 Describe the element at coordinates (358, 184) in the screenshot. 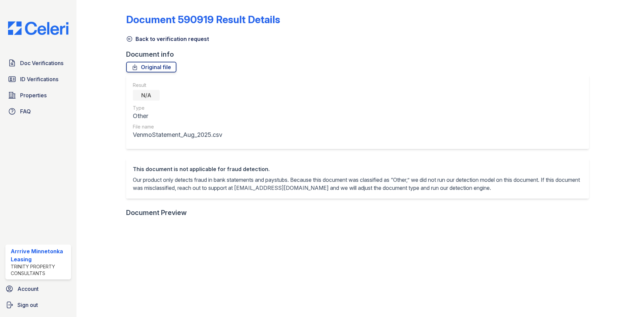

I see `p: Our product only detects fraud in bank statements and paystubs. Because this document was classif...` at that location.